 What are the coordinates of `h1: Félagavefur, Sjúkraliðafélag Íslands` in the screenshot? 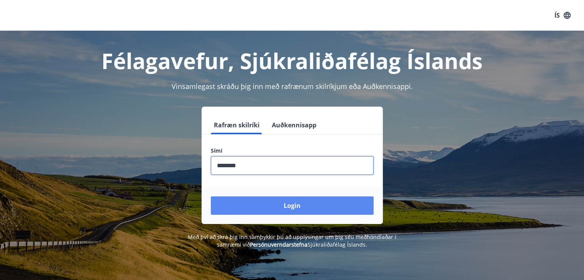 It's located at (292, 61).